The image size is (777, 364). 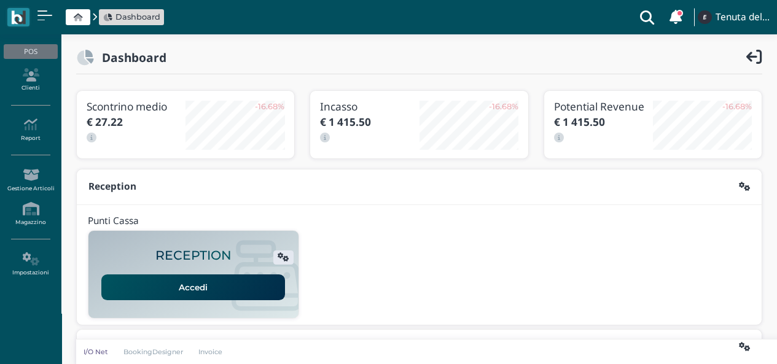 What do you see at coordinates (18, 17) in the screenshot?
I see `img: logo` at bounding box center [18, 17].